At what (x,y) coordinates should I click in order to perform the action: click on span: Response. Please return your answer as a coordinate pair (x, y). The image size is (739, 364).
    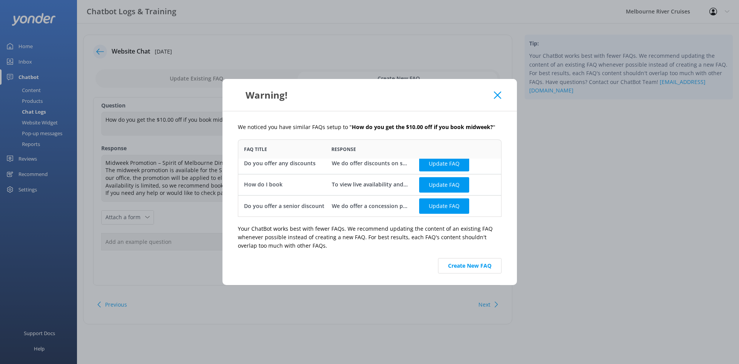
    Looking at the image, I should click on (344, 149).